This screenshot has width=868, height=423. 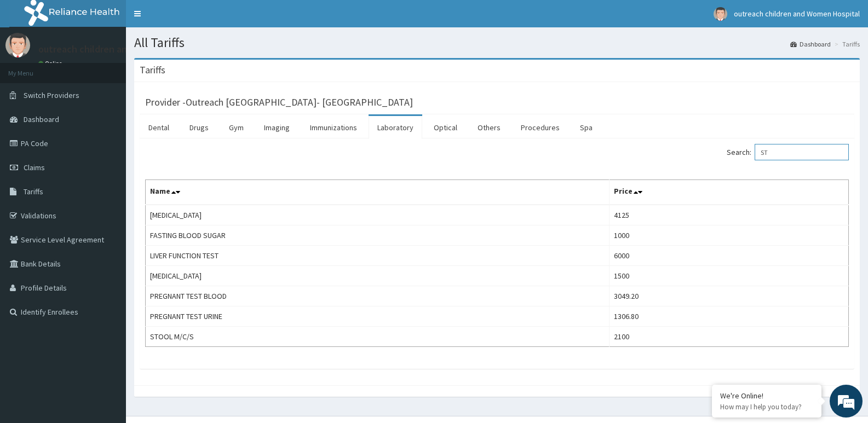 I want to click on span: Dashboard, so click(x=41, y=119).